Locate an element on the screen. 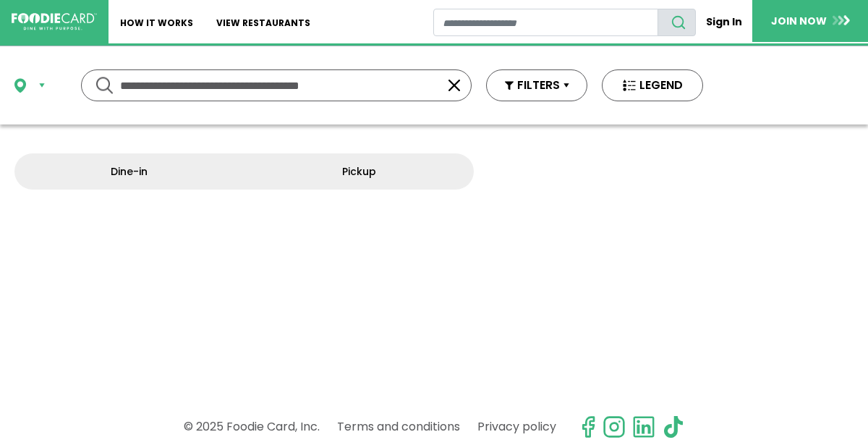 The width and height of the screenshot is (868, 445). svg: check us out on facebook is located at coordinates (588, 427).